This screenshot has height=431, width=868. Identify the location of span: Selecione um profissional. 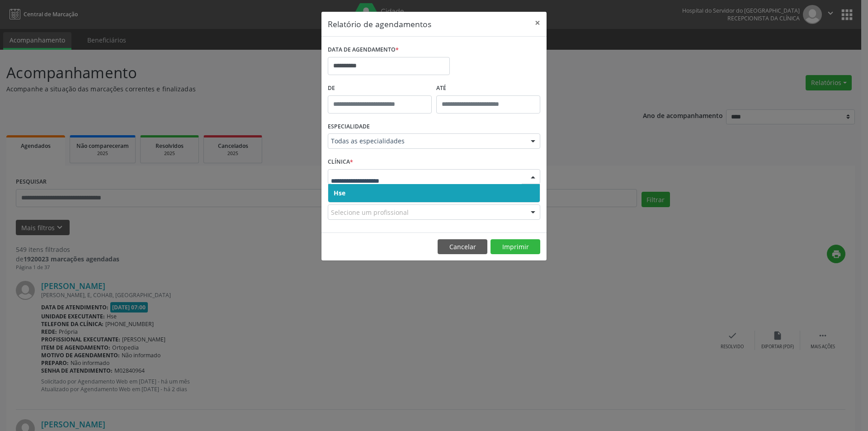
(370, 212).